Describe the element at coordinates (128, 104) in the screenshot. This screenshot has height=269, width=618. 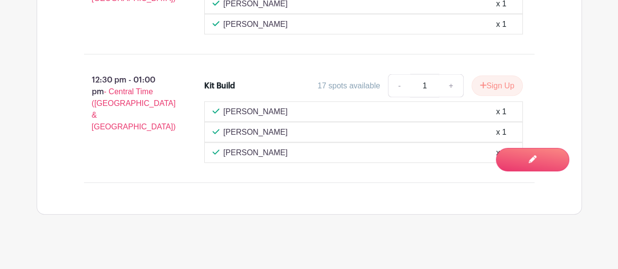
I see `p: 12:30 pm - 01:00 pm` at that location.